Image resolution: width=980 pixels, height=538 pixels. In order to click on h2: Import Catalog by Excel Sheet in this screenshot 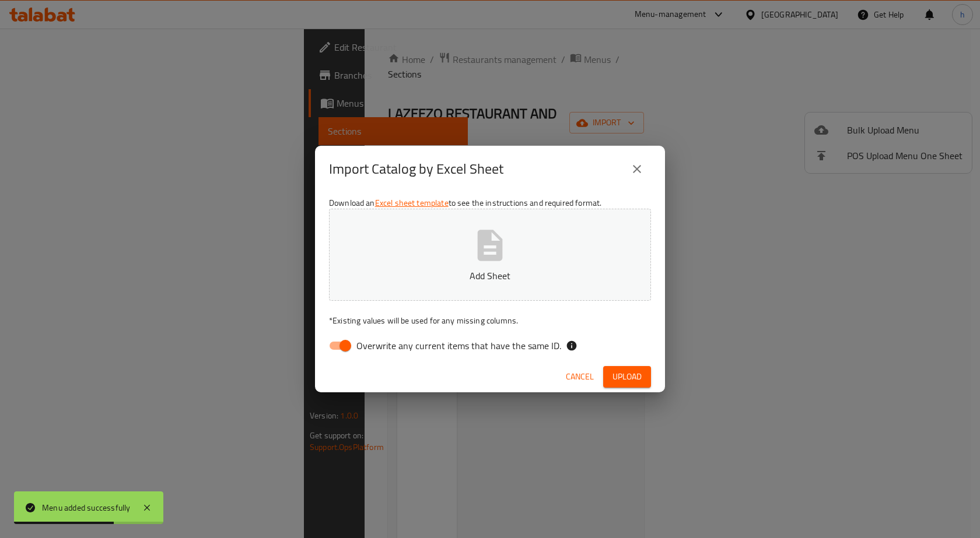, I will do `click(416, 169)`.